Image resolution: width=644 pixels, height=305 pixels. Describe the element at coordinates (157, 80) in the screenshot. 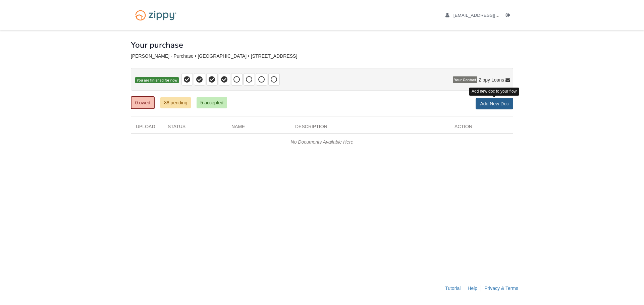

I see `span: You are finished for now` at that location.